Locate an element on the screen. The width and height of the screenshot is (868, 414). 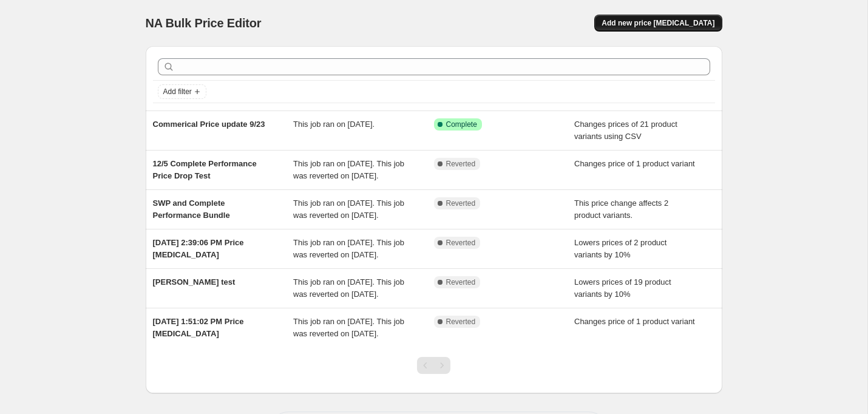
span: Complete is located at coordinates (461, 125).